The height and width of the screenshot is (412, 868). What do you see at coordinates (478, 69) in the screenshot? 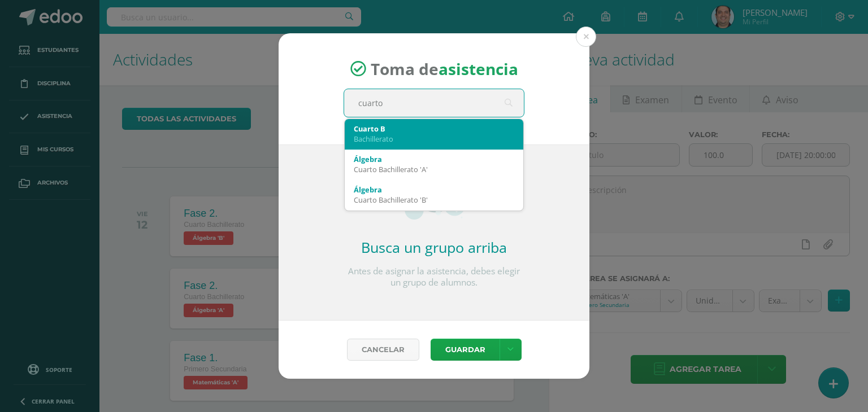
I see `strong: asistencia` at bounding box center [478, 69].